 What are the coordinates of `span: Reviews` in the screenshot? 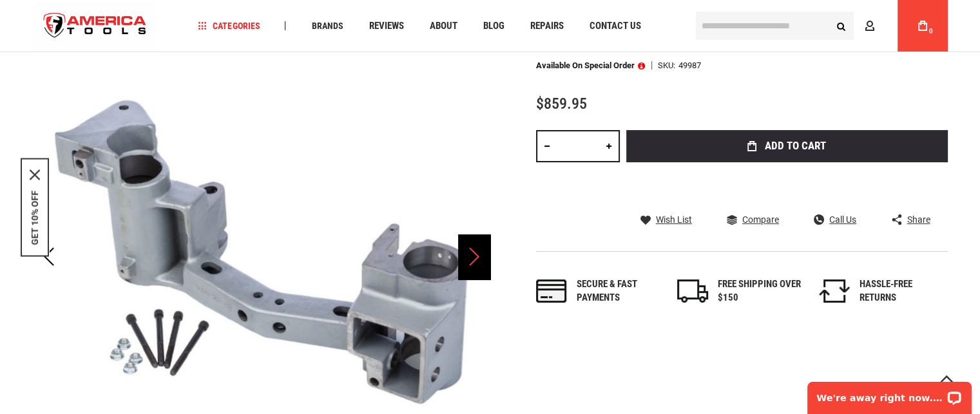 It's located at (386, 26).